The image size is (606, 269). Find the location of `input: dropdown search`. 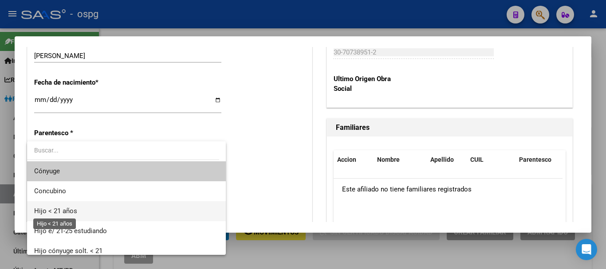

input: dropdown search is located at coordinates (123, 150).